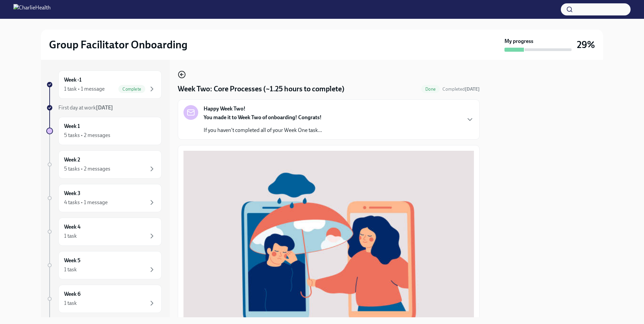 The height and width of the screenshot is (324, 644). I want to click on a: Week 61 task, so click(104, 299).